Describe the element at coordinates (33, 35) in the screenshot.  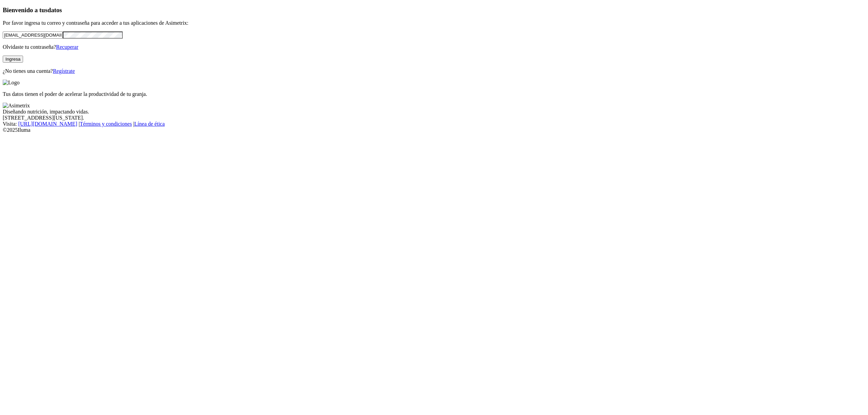
I see `input: Tu correo` at that location.